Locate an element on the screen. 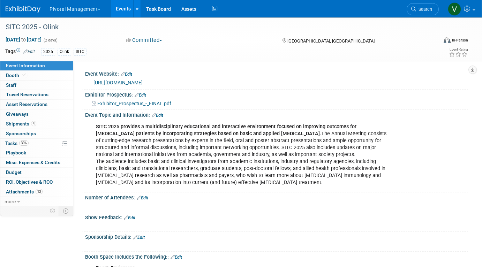  a: Travel Reservations is located at coordinates (37, 94).